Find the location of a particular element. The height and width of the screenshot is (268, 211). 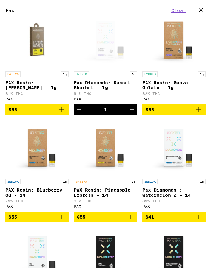

p: 79% THC is located at coordinates (37, 201).